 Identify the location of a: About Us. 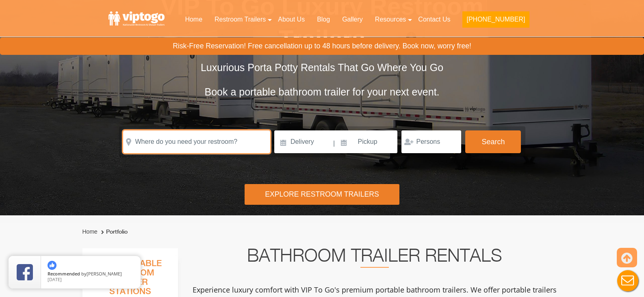
(291, 19).